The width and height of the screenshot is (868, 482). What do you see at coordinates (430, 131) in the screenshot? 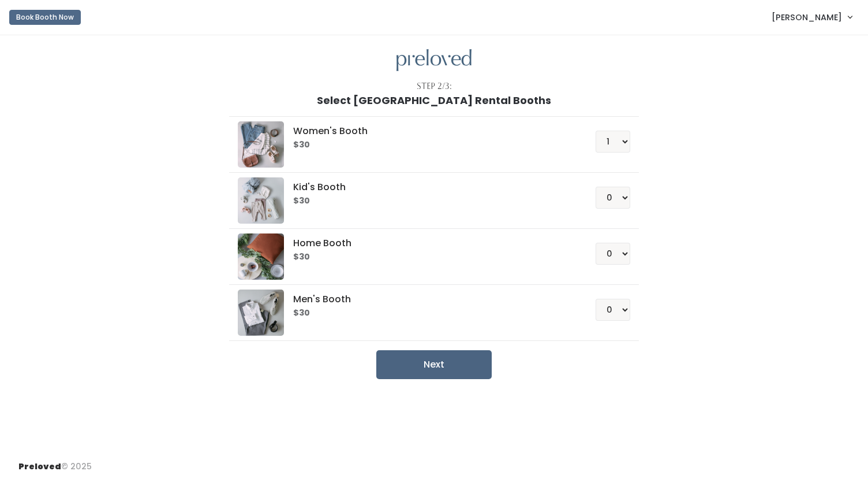
I see `h5: Women's Booth` at bounding box center [430, 131].